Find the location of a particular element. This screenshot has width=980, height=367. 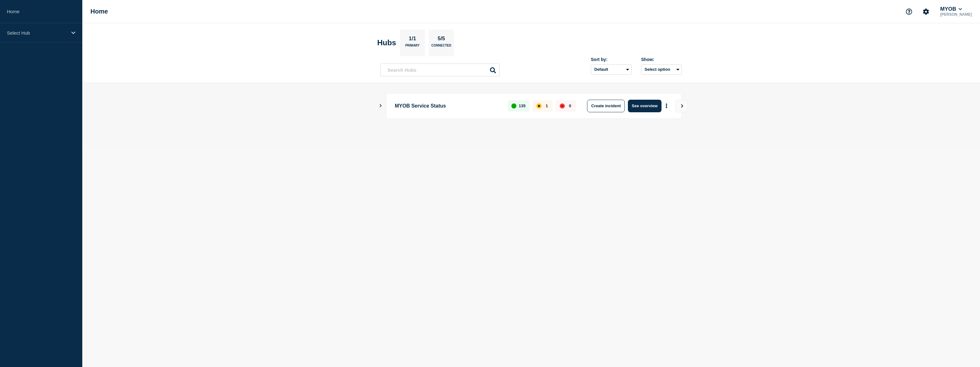

p: 135 is located at coordinates (523, 106).